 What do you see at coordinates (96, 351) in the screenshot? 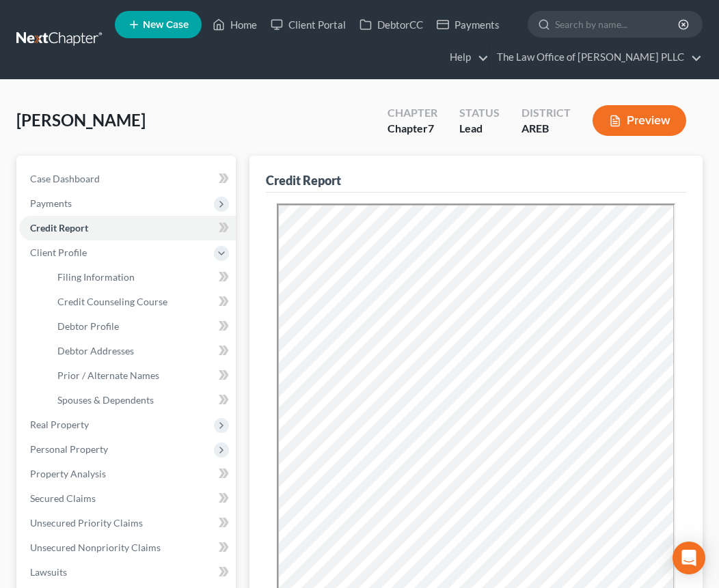
I see `span: Debtor Addresses` at bounding box center [96, 351].